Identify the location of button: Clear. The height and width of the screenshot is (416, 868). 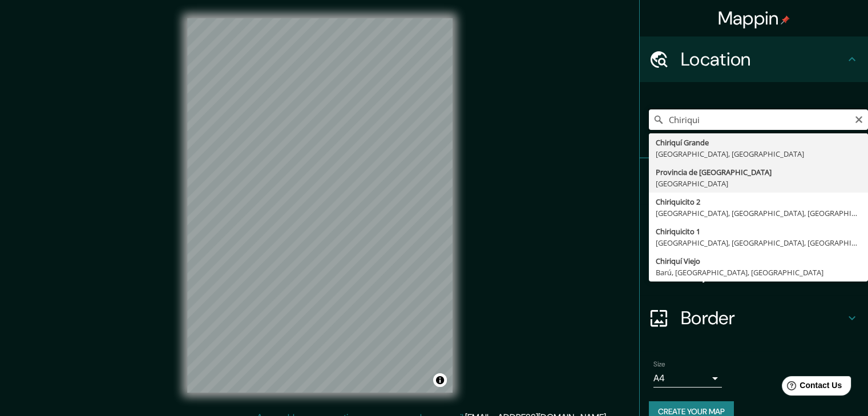
(859, 119).